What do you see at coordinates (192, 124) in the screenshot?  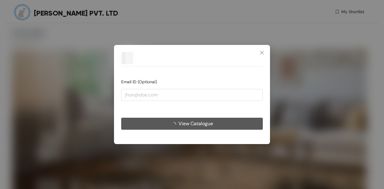 I see `button: View Catalogue` at bounding box center [192, 124].